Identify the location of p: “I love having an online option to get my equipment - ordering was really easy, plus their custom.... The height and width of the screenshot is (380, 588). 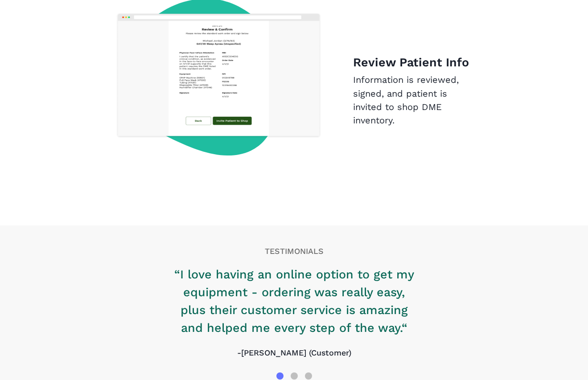
(294, 301).